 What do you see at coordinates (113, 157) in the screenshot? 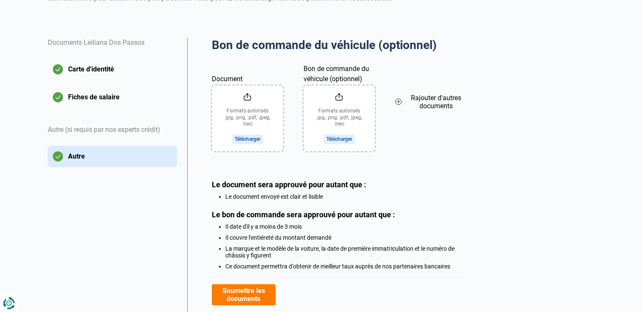
I see `button: Autre` at bounding box center [113, 157].